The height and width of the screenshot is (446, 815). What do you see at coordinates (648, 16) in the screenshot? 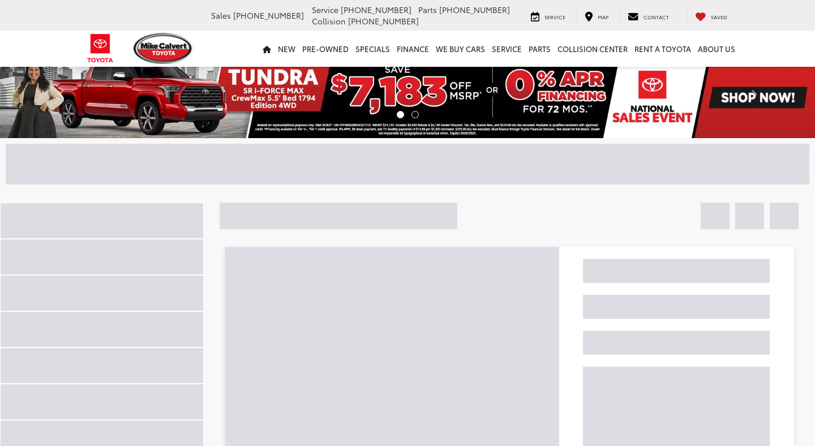
I see `a: Contact` at bounding box center [648, 16].